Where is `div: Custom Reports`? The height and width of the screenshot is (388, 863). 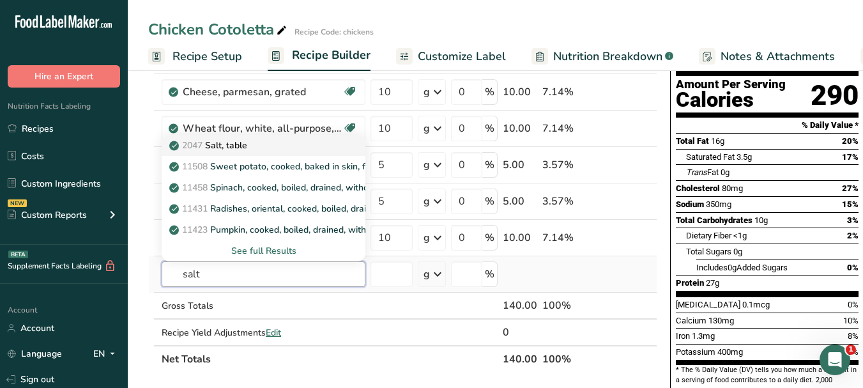 div: Custom Reports is located at coordinates (47, 215).